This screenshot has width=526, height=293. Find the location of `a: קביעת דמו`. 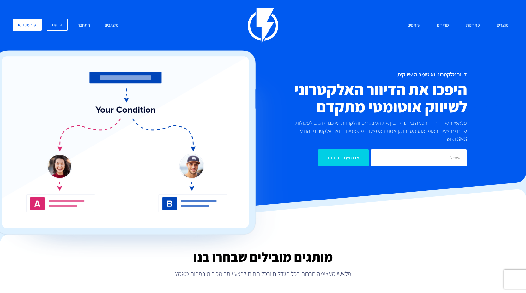

a: קביעת דמו is located at coordinates (27, 25).